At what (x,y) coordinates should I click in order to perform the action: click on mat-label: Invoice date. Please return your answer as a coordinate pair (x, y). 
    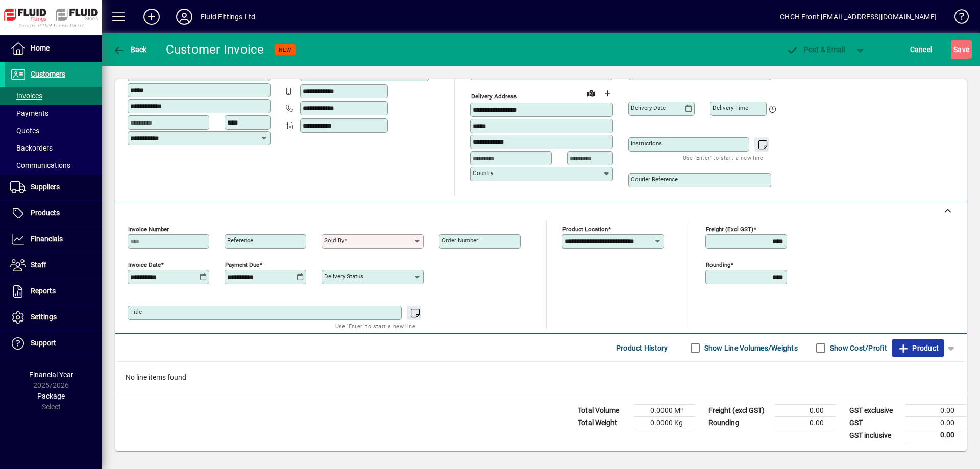
    Looking at the image, I should click on (145, 265).